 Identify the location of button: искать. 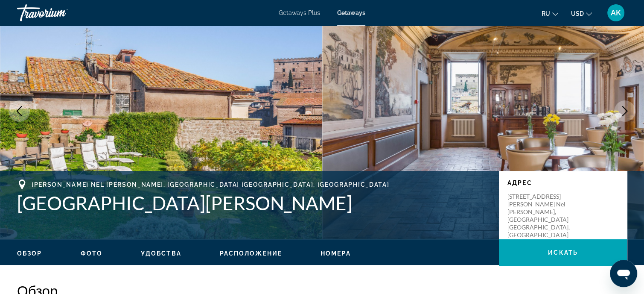
(563, 253).